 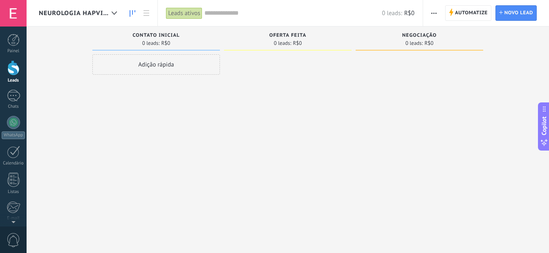 What do you see at coordinates (434, 13) in the screenshot?
I see `button: Mais` at bounding box center [434, 13].